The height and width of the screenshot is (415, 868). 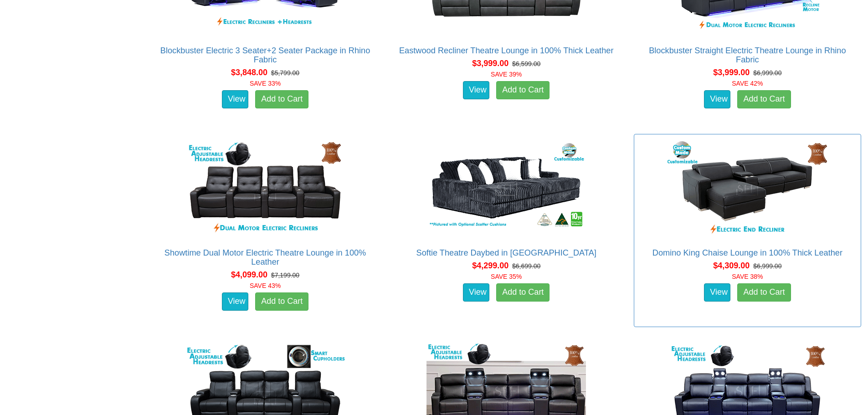 What do you see at coordinates (265, 189) in the screenshot?
I see `img: Showtime Dual Motor Electric Theatre Lounge in 100% Leather` at bounding box center [265, 189].